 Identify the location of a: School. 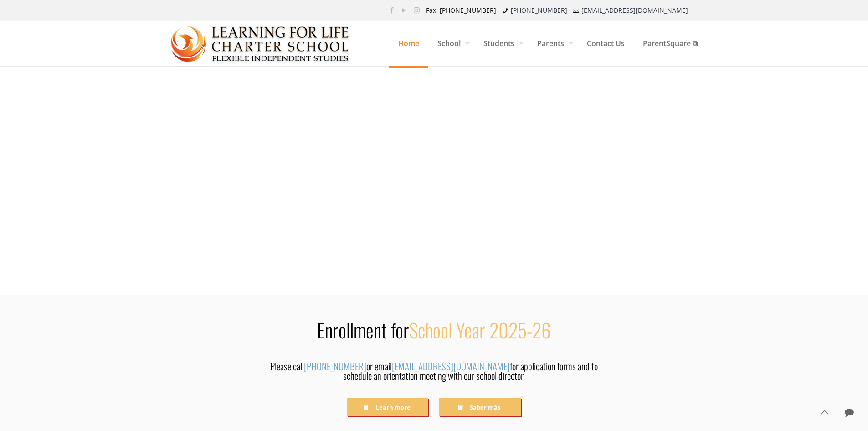
(451, 43).